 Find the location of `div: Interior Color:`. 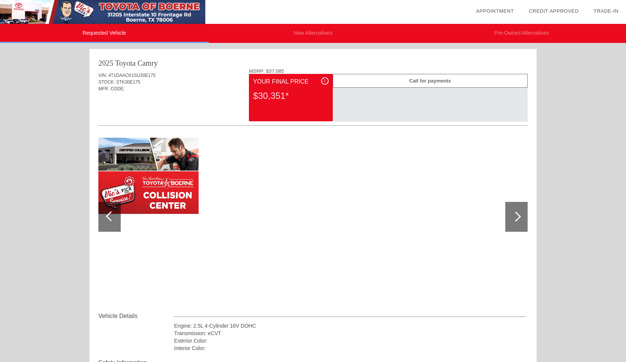

div: Interior Color: is located at coordinates (350, 348).